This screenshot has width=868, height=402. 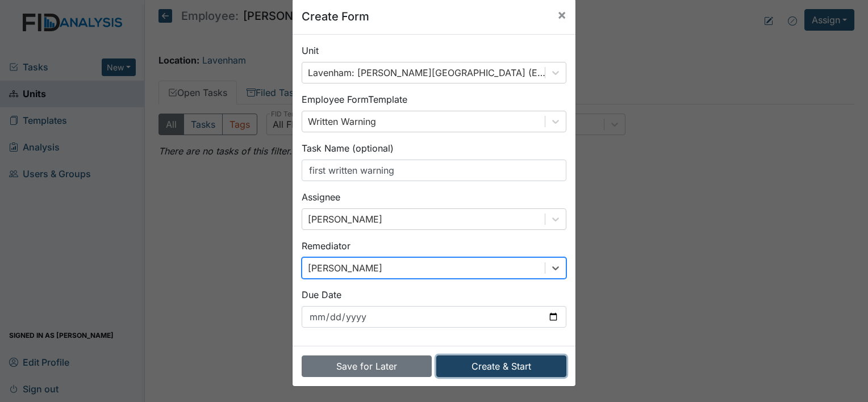 I want to click on label: Unit, so click(x=310, y=51).